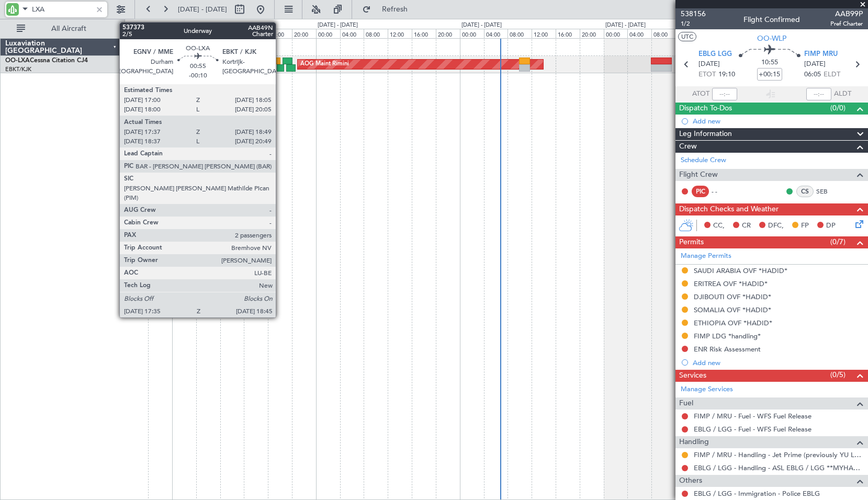 The height and width of the screenshot is (500, 868). I want to click on a: EBKT/KJK, so click(19, 69).